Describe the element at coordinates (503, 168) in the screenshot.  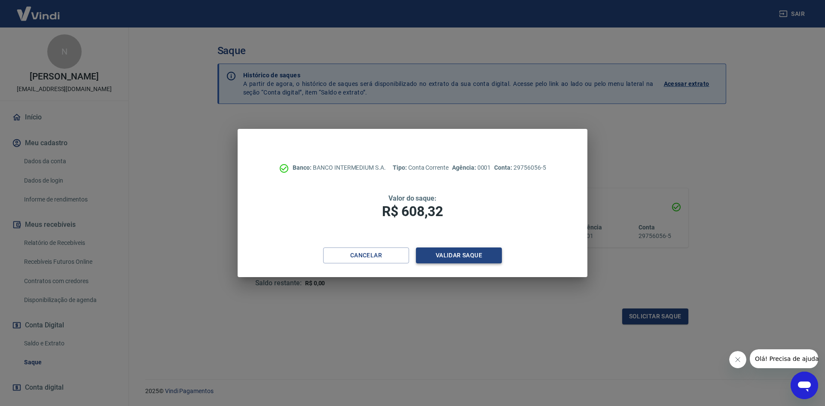
I see `span: Conta:` at that location.